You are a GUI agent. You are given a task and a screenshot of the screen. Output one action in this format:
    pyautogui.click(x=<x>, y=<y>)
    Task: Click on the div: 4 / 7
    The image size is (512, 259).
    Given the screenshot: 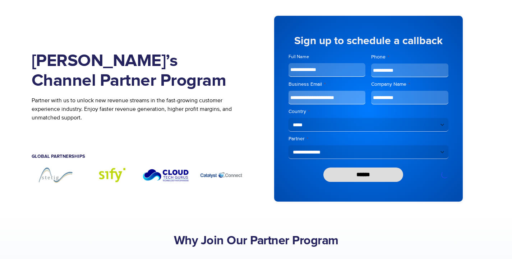 What is the action you would take?
    pyautogui.click(x=56, y=175)
    